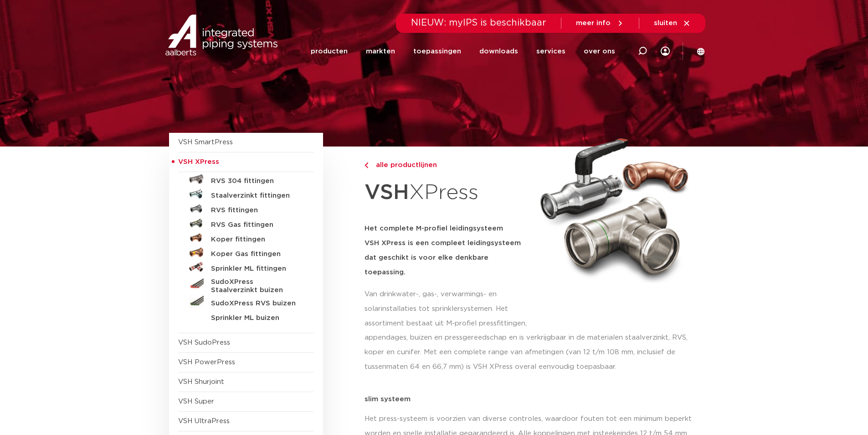 The width and height of the screenshot is (868, 435). I want to click on a: Staalverzinkt fittingen, so click(246, 194).